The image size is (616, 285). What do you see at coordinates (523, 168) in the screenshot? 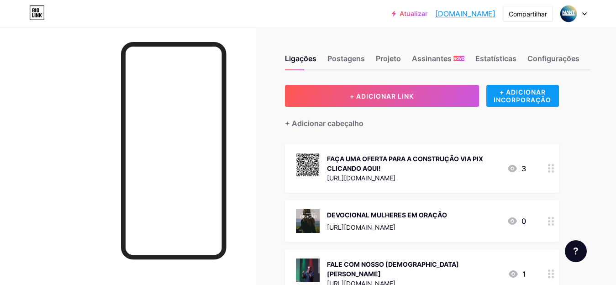
I see `font: 3` at bounding box center [523, 168].